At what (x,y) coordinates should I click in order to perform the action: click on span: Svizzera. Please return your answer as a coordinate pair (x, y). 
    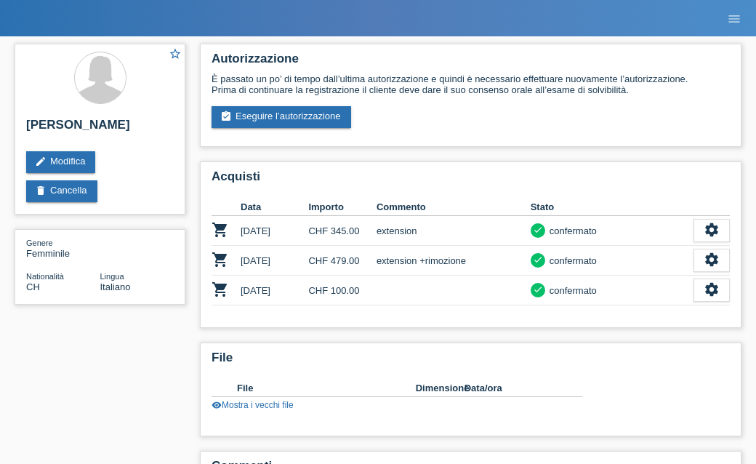
    Looking at the image, I should click on (33, 287).